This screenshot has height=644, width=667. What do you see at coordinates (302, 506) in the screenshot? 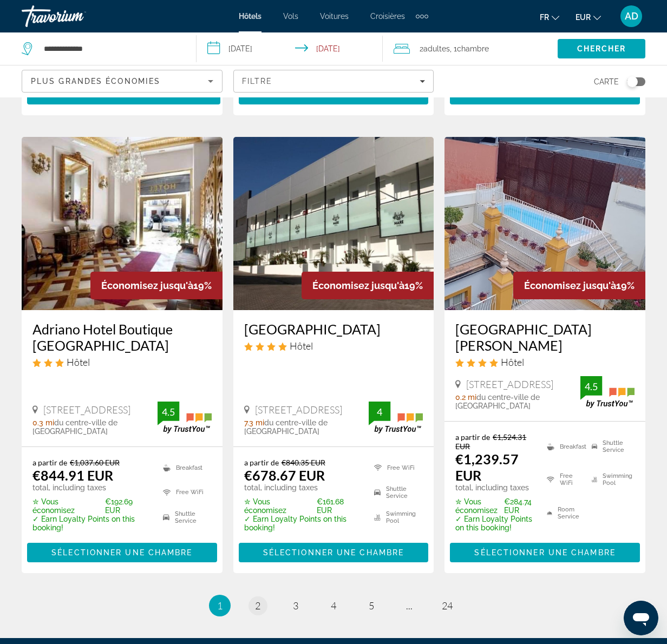
I see `p: €161.68 EUR` at bounding box center [302, 506].